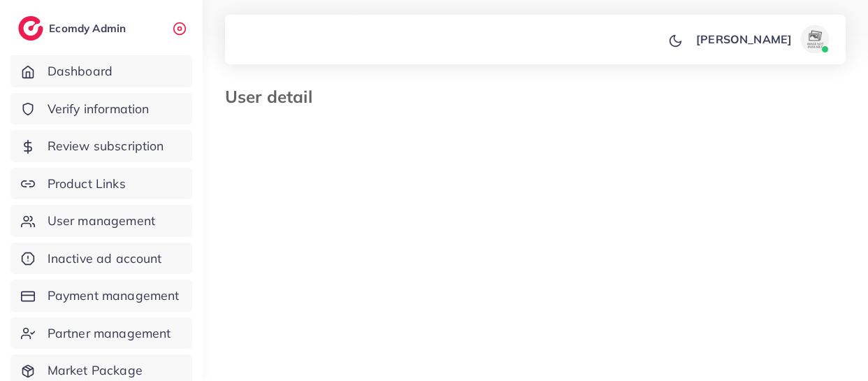  I want to click on span: User management, so click(101, 221).